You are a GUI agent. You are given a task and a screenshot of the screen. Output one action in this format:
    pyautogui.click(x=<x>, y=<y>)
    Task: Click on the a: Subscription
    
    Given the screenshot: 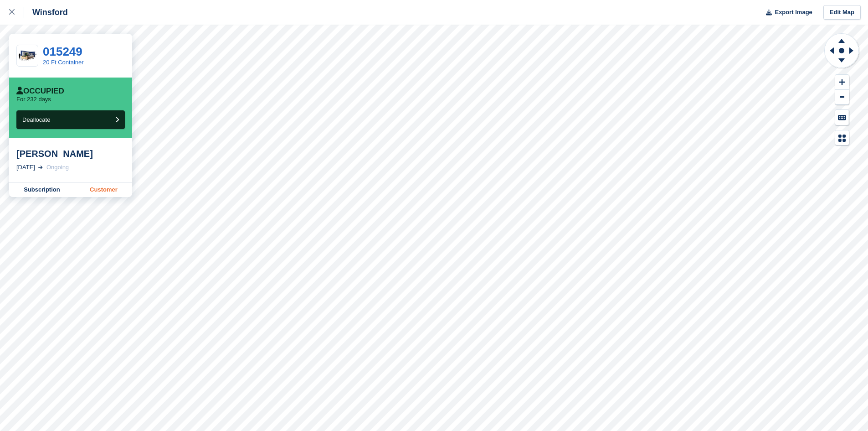 What is the action you would take?
    pyautogui.click(x=42, y=190)
    